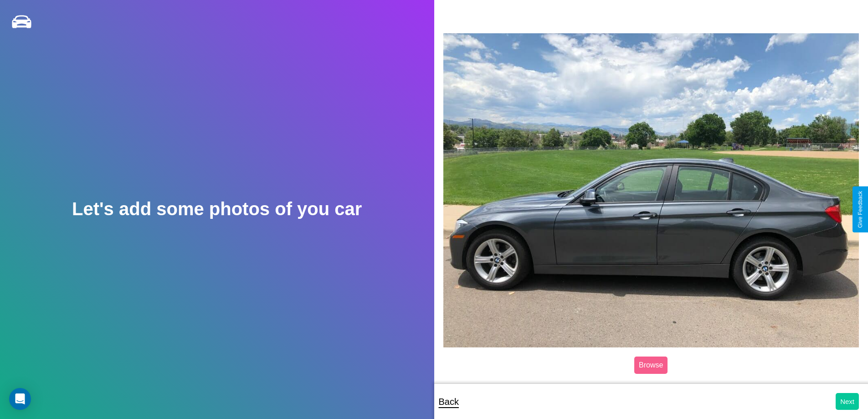  I want to click on p: Back, so click(449, 402).